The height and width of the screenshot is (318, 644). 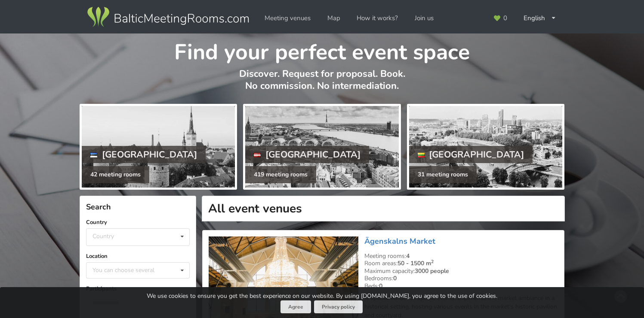 What do you see at coordinates (399, 242) in the screenshot?
I see `a: Āgenskalns Market` at bounding box center [399, 242].